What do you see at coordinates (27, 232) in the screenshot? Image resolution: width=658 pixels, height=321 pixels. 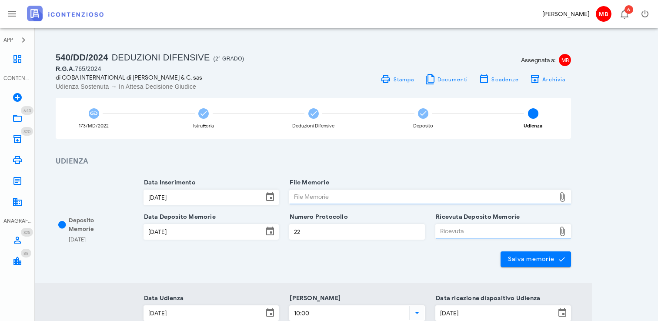 I see `span: 325` at bounding box center [27, 232].